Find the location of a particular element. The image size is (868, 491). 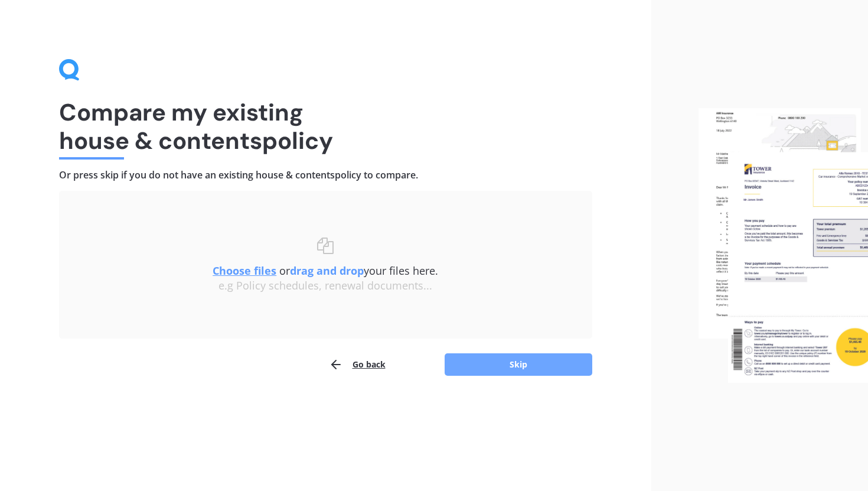

div: e.g Policy schedules, renewal documents... is located at coordinates (325, 286).